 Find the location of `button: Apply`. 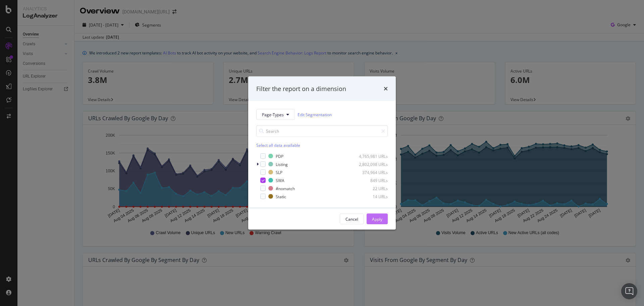

button: Apply is located at coordinates (377, 219).